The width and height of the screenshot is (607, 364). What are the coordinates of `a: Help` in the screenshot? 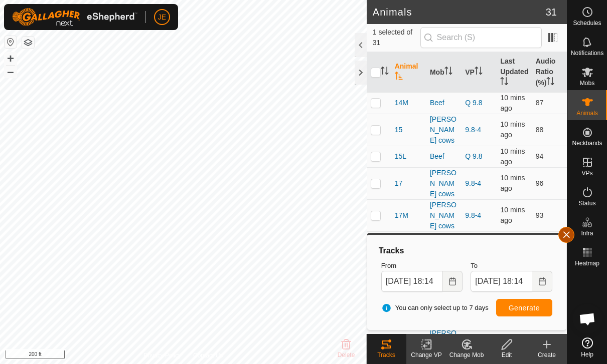 It's located at (587, 347).